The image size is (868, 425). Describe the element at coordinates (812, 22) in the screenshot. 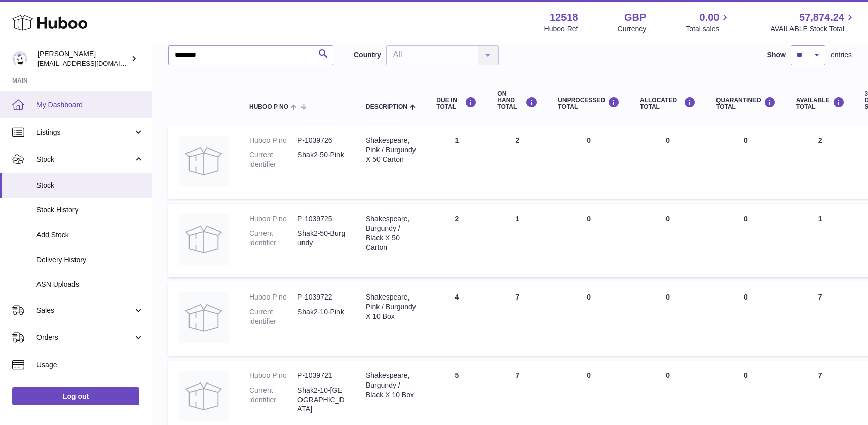

I see `a: 57,874.24 AVAILABLE Stock Total` at that location.